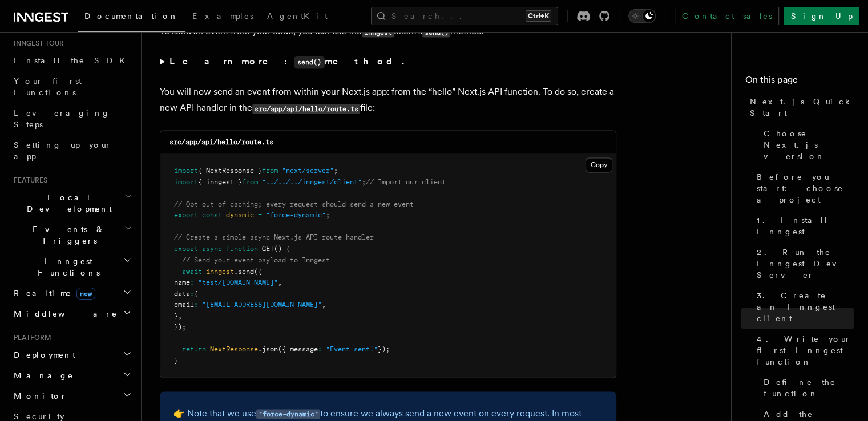 The width and height of the screenshot is (868, 421). What do you see at coordinates (294, 204) in the screenshot?
I see `span: // Opt out of caching; every request should send a new event` at bounding box center [294, 204].